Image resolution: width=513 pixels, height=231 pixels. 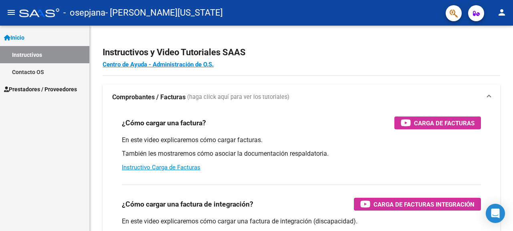 What do you see at coordinates (418, 205) in the screenshot?
I see `button: Carga de Facturas Integración` at bounding box center [418, 205].